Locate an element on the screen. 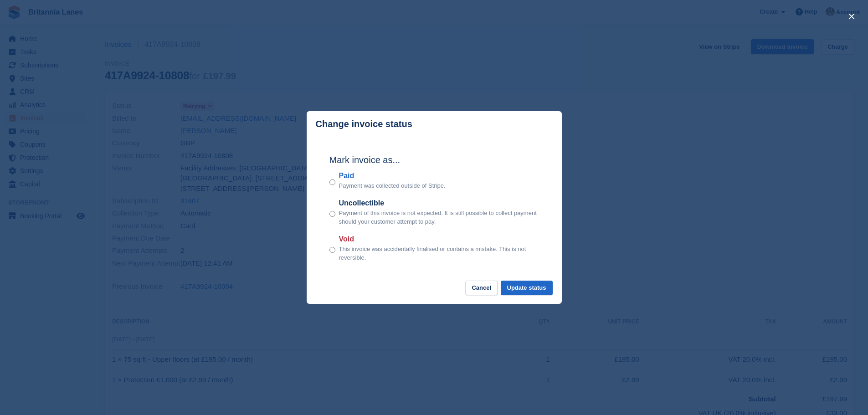 This screenshot has height=415, width=868. p: Payment was collected outside of Stripe. is located at coordinates (392, 186).